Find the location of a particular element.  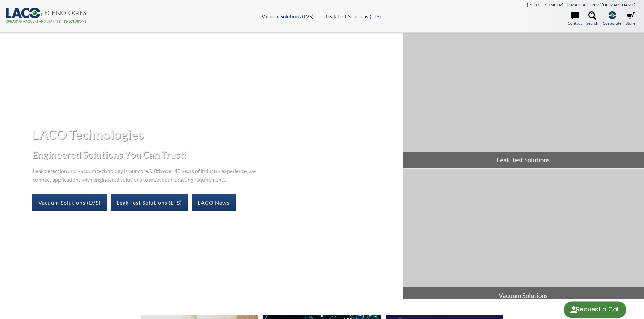

span: Vacuum Solutions is located at coordinates (523, 296).